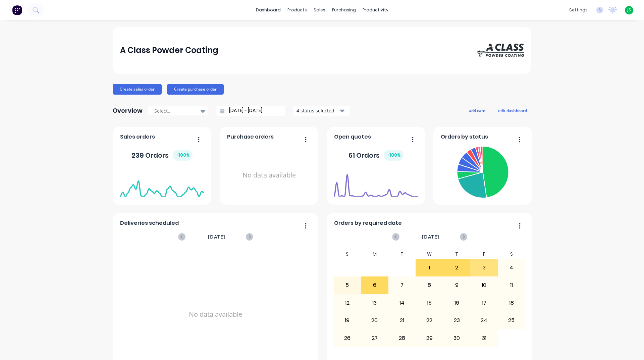  What do you see at coordinates (344, 10) in the screenshot?
I see `div: purchasing` at bounding box center [344, 10].